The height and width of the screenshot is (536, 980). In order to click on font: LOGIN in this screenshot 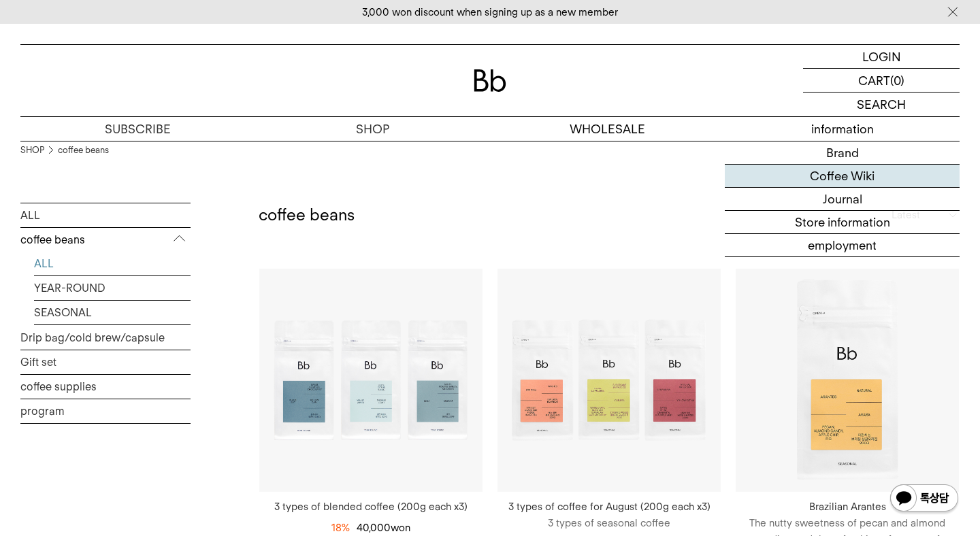, I will do `click(882, 56)`.